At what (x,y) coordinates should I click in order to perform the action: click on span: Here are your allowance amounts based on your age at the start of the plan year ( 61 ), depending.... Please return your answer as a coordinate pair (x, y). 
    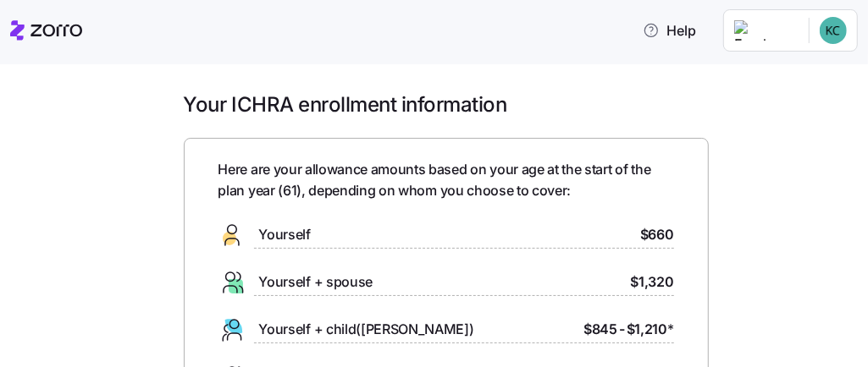
    Looking at the image, I should click on (446, 181).